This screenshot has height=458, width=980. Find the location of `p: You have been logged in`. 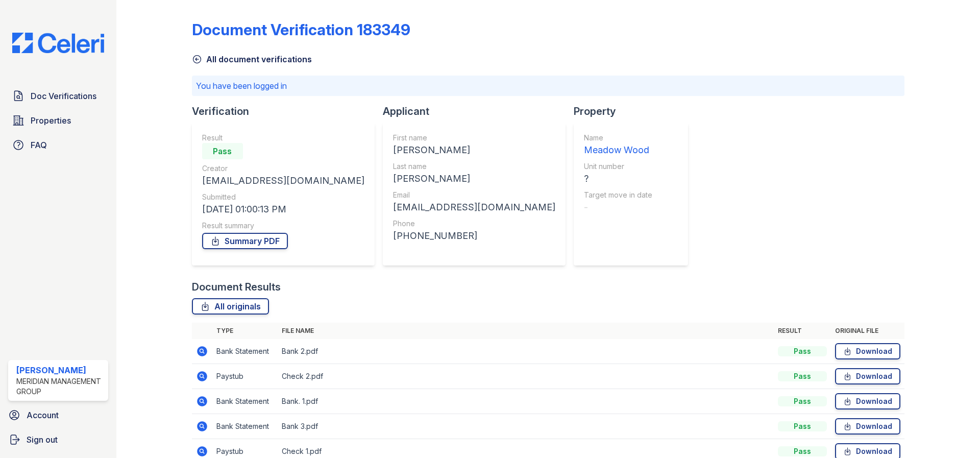

p: You have been logged in is located at coordinates (548, 86).